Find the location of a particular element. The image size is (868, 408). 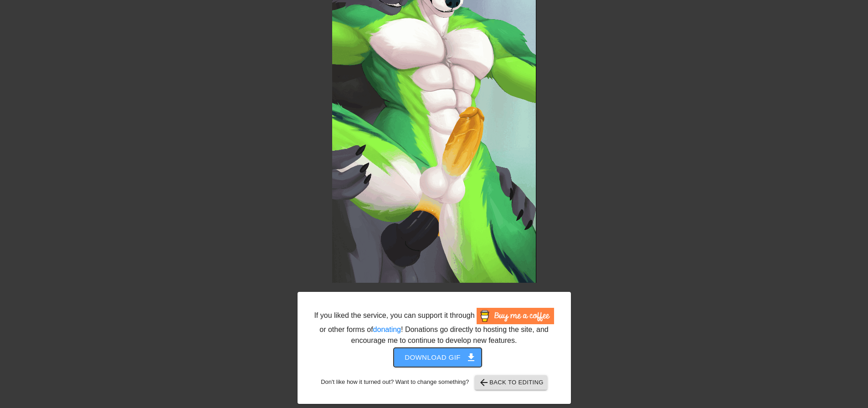

span: get_app is located at coordinates (471, 358).